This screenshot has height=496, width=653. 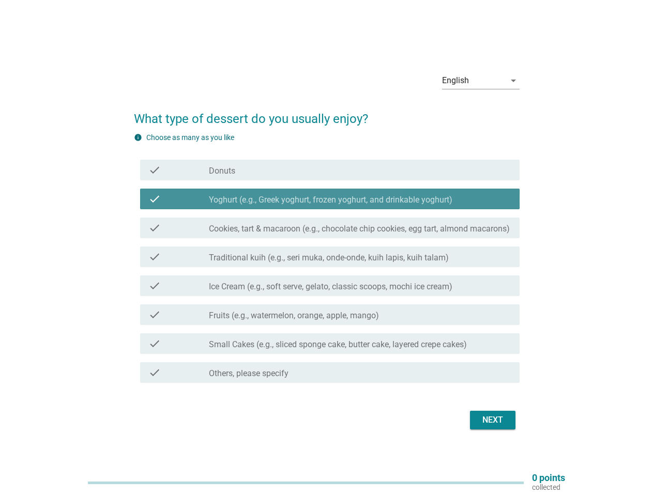 I want to click on label: Others, please specify, so click(x=249, y=374).